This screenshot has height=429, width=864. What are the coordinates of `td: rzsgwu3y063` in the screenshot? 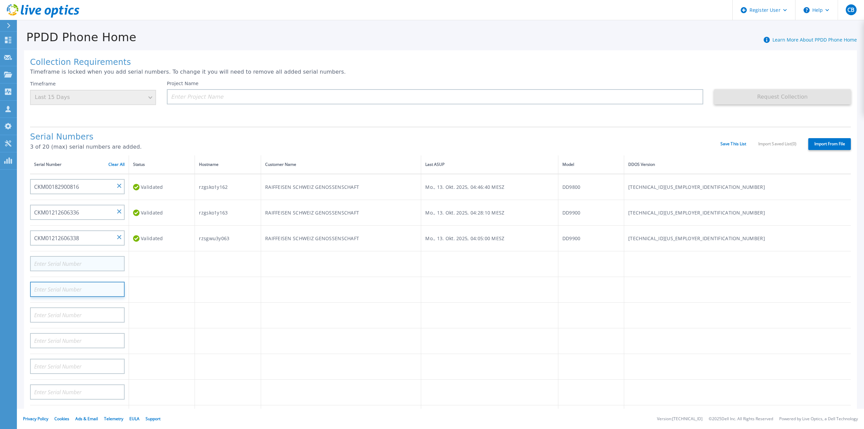 It's located at (228, 238).